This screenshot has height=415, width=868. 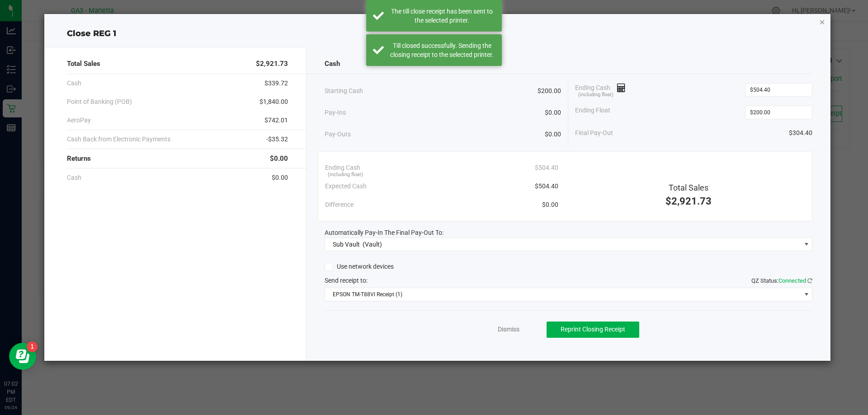 What do you see at coordinates (781, 281) in the screenshot?
I see `span: QZ Status:` at bounding box center [781, 281].